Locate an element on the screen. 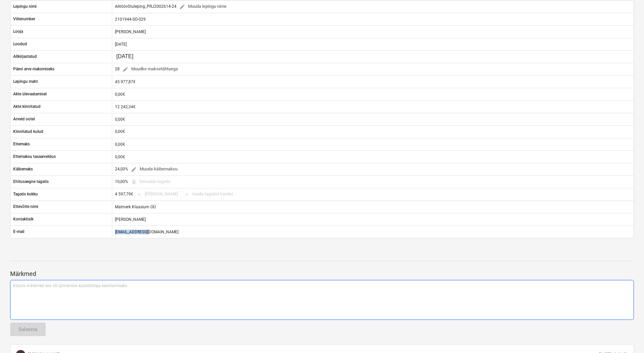 Image resolution: width=644 pixels, height=353 pixels. button: Muuda lepingu nime is located at coordinates (203, 7).